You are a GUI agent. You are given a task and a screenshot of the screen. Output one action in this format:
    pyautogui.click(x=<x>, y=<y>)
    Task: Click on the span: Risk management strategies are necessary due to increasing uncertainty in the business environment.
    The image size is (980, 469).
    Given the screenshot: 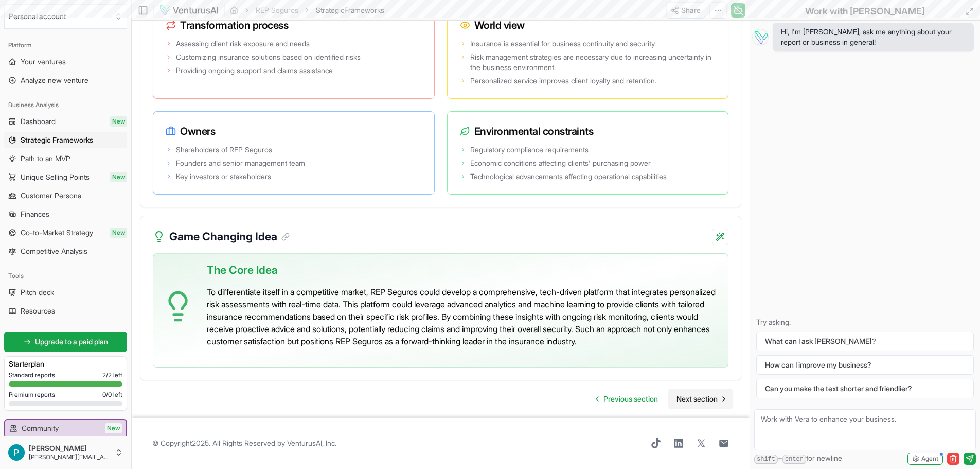 What is the action you would take?
    pyautogui.click(x=593, y=63)
    